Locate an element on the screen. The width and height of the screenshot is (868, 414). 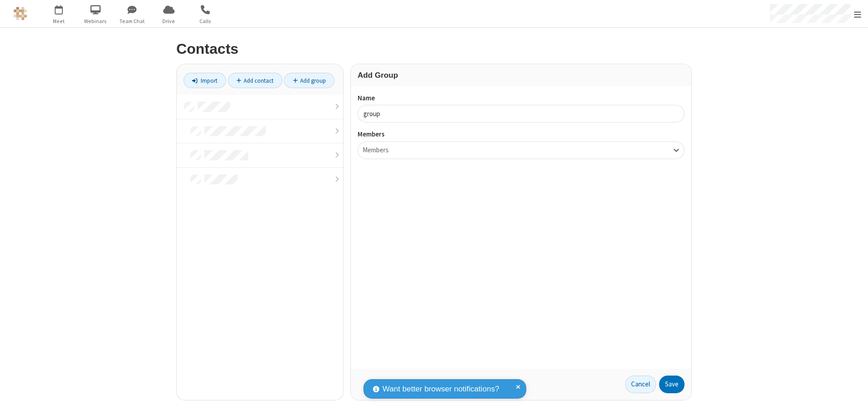
span: Want better browser notifications? is located at coordinates (441, 389).